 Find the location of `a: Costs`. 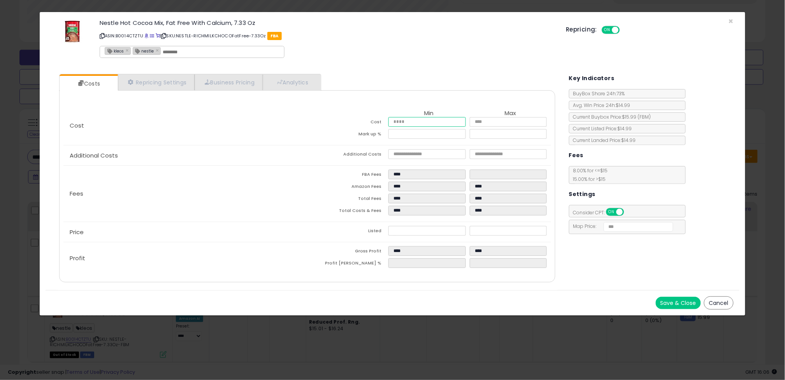

a: Costs is located at coordinates (88, 84).